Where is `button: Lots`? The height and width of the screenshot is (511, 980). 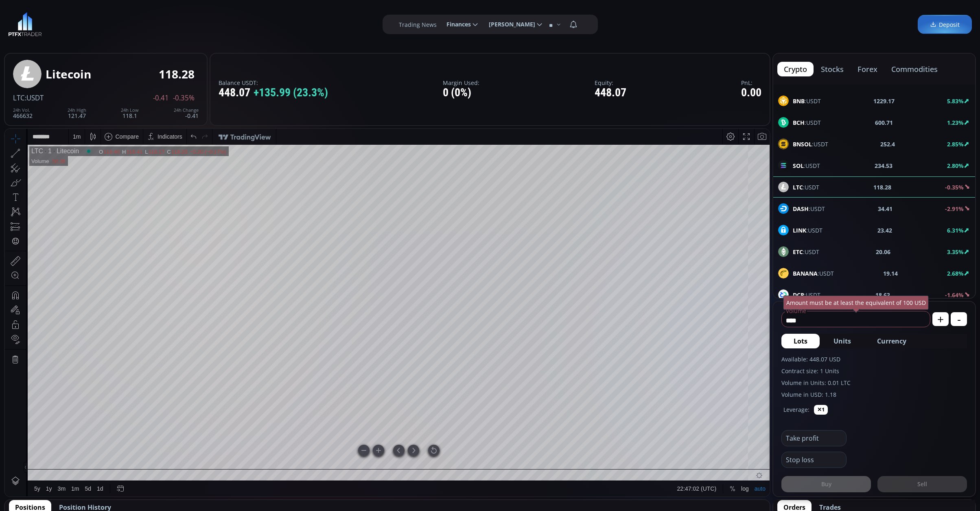 button: Lots is located at coordinates (801, 341).